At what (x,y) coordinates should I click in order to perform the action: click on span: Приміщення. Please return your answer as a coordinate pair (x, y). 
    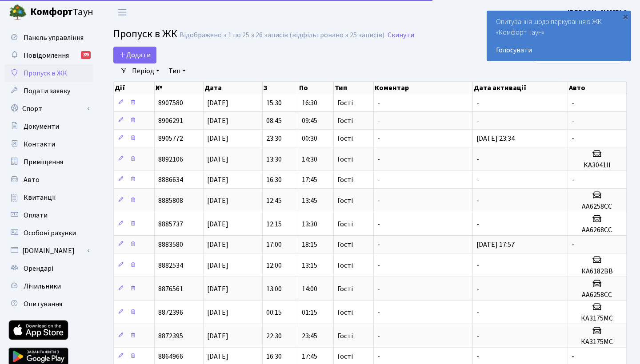
    Looking at the image, I should click on (43, 162).